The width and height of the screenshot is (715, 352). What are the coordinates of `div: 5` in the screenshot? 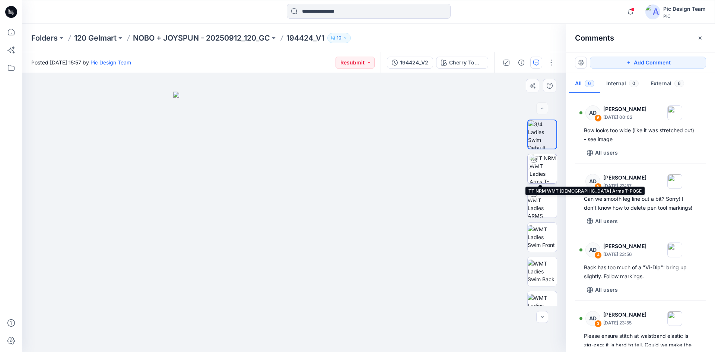 It's located at (598, 187).